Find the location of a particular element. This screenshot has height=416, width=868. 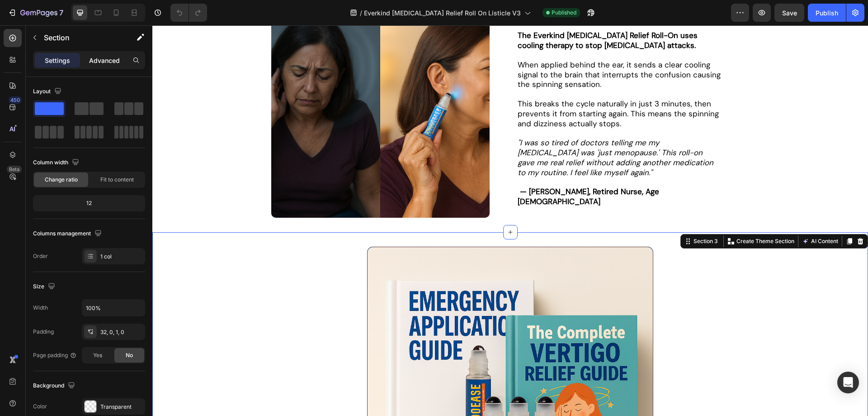

div: Columns management is located at coordinates (68, 233).